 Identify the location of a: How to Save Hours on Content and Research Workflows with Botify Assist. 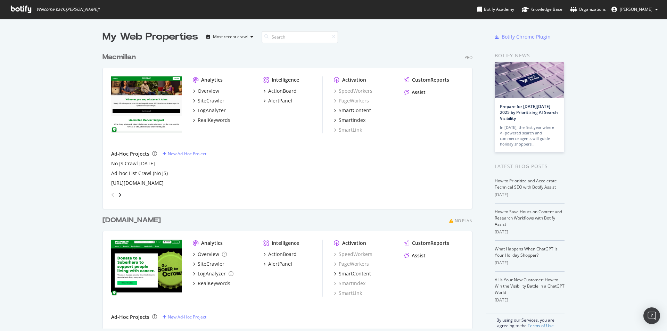
(529, 218).